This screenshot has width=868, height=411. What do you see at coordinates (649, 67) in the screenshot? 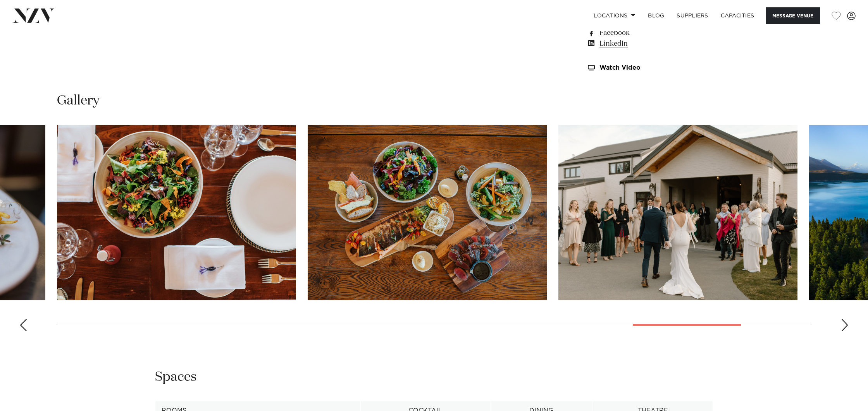
I see `a: Watch Video` at bounding box center [649, 67].